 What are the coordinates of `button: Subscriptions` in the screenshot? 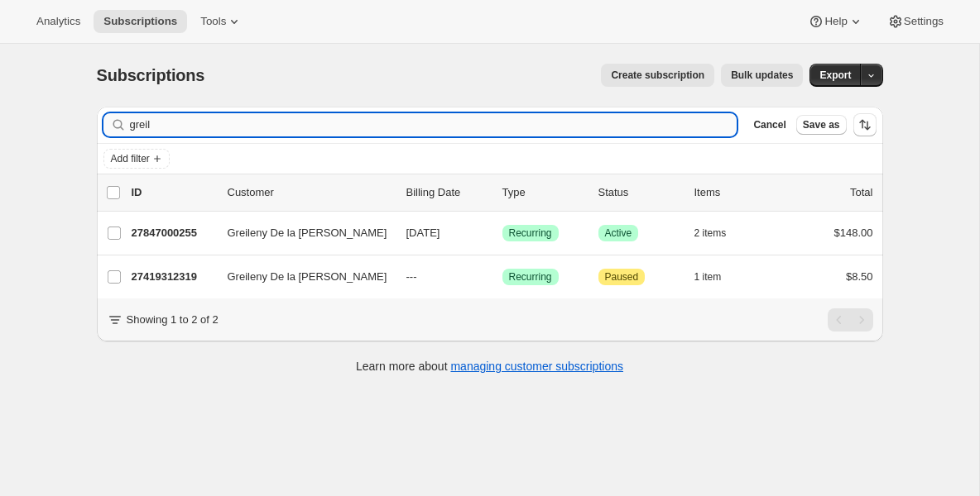 It's located at (140, 21).